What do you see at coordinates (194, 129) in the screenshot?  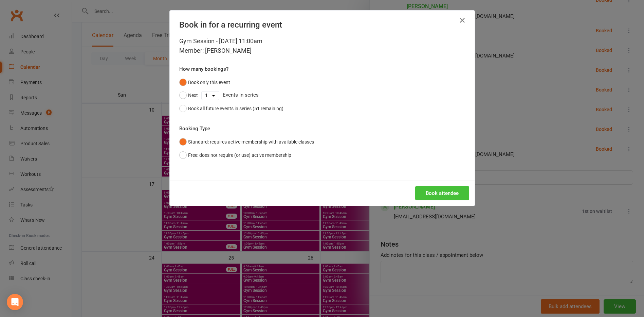 I see `label: Booking Type` at bounding box center [194, 129].